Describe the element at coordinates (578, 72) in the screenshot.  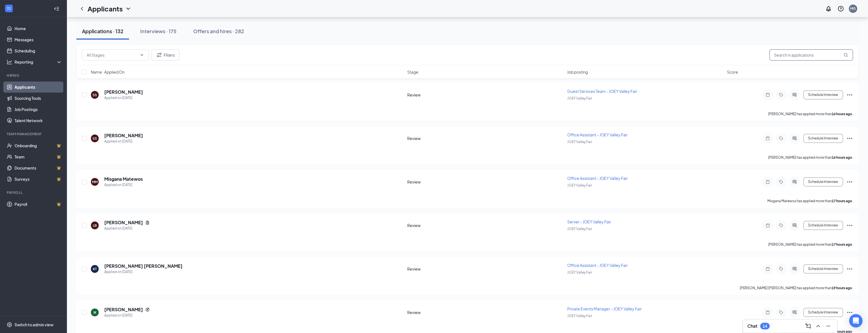
I see `span: Job posting` at that location.